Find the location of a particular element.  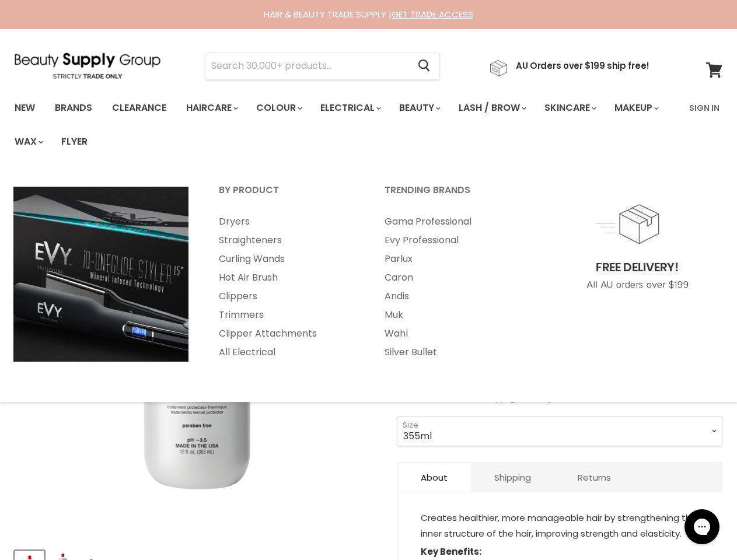

a: Silver Bullet is located at coordinates (451, 352).